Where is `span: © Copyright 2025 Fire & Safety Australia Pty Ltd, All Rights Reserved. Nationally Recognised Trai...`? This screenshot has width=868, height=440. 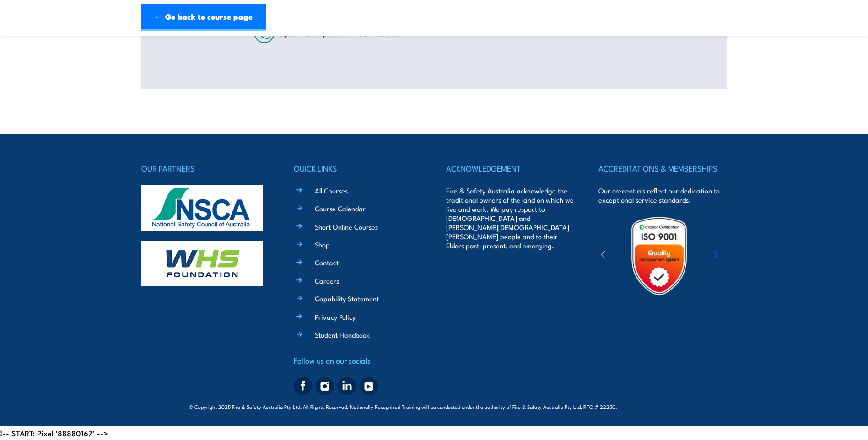
span: © Copyright 2025 Fire & Safety Australia Pty Ltd, All Rights Reserved. Nationally Recognised Trai... is located at coordinates (434, 406).